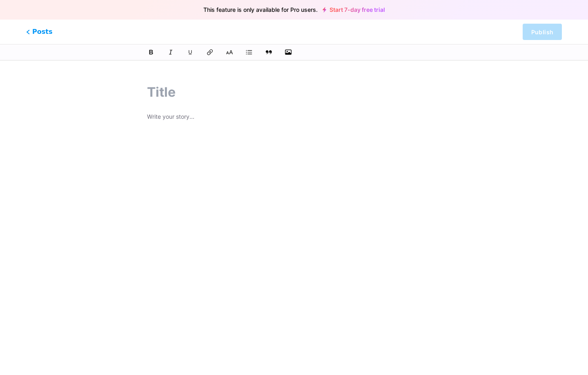 The image size is (588, 375). What do you see at coordinates (354, 10) in the screenshot?
I see `a: Start 7-day free trial` at bounding box center [354, 10].